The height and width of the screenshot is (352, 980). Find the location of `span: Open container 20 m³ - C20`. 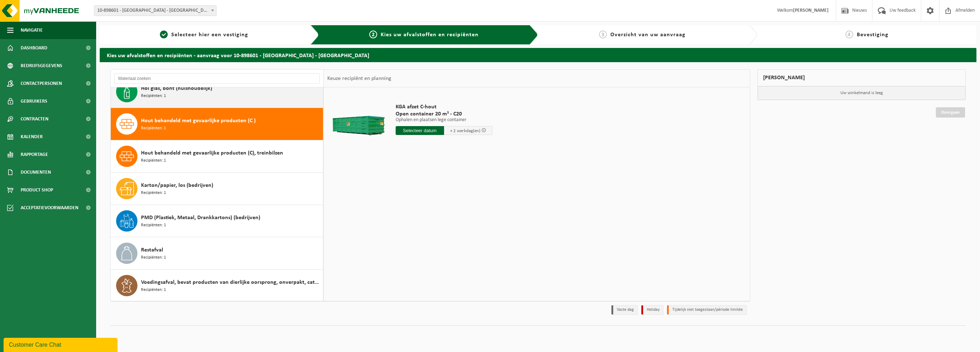

span: Open container 20 m³ - C20 is located at coordinates (444, 115).